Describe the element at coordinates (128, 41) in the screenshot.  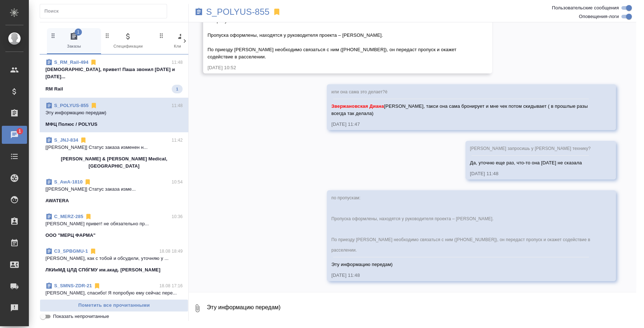
I see `span: Спецификации` at that location.